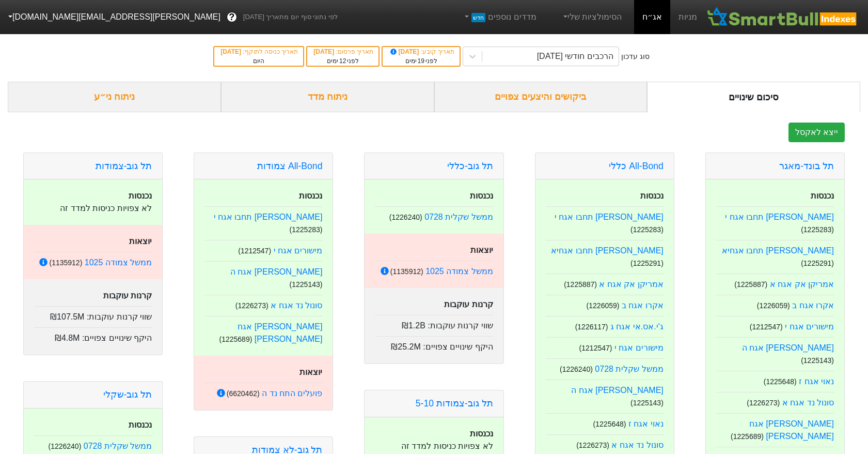  I want to click on a: All-Bond צמודות, so click(290, 166).